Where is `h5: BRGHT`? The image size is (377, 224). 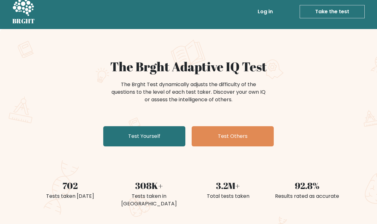 h5: BRGHT is located at coordinates (24, 21).